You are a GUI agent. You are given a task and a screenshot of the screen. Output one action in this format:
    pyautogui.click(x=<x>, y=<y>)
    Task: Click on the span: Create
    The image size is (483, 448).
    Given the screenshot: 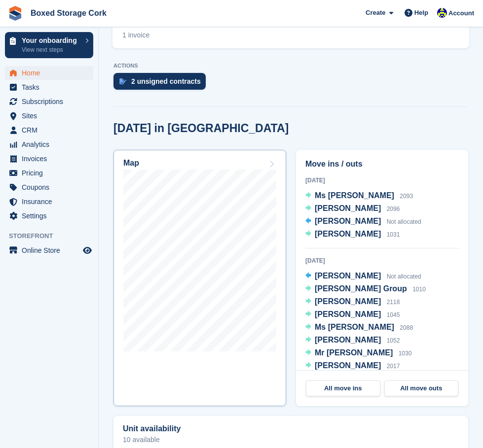 What is the action you would take?
    pyautogui.click(x=375, y=13)
    